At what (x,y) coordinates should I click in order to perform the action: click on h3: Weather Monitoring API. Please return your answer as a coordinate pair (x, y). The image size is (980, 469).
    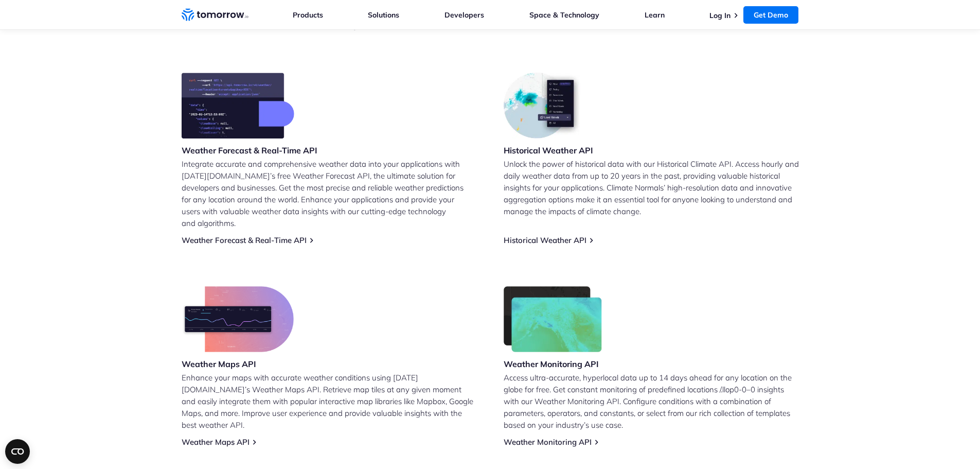
    Looking at the image, I should click on (553, 364).